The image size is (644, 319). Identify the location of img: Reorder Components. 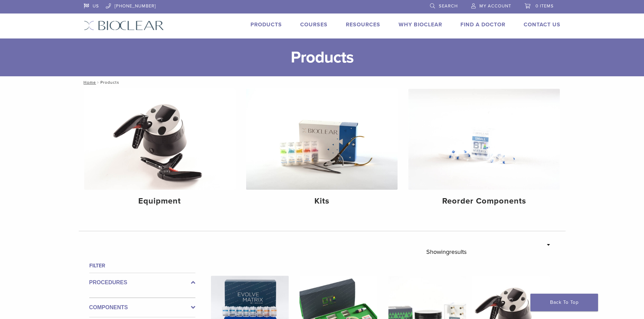
(484, 139).